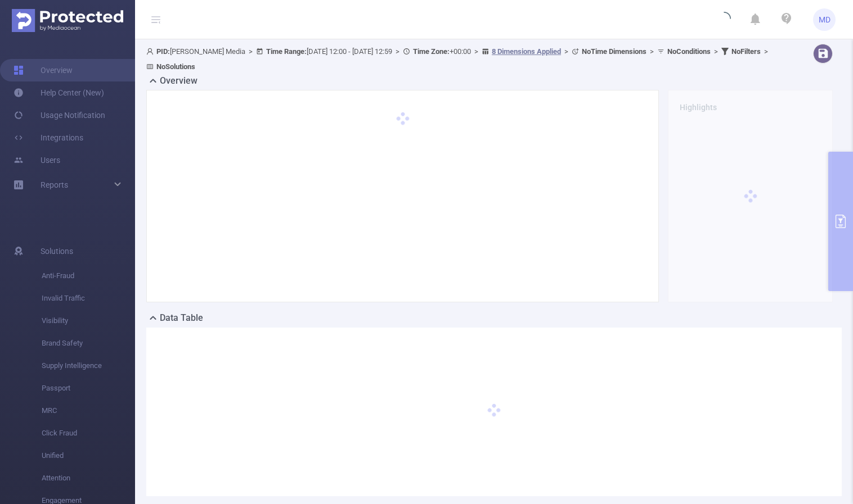 The height and width of the screenshot is (504, 853). Describe the element at coordinates (54, 185) in the screenshot. I see `span: Reports` at that location.